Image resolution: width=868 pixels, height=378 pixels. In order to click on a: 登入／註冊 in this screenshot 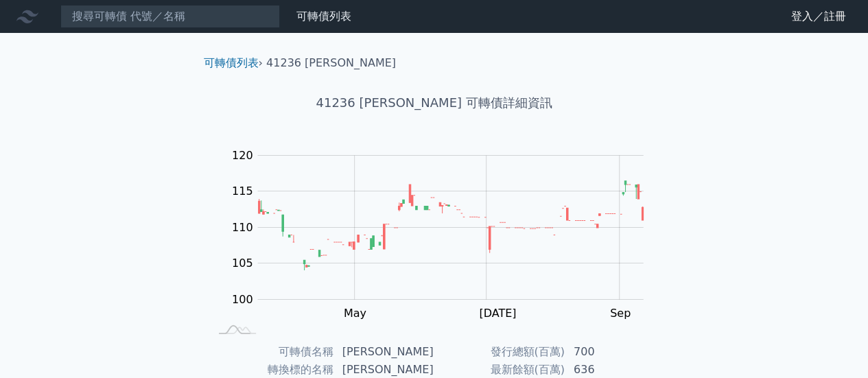, I will do `click(818, 16)`.